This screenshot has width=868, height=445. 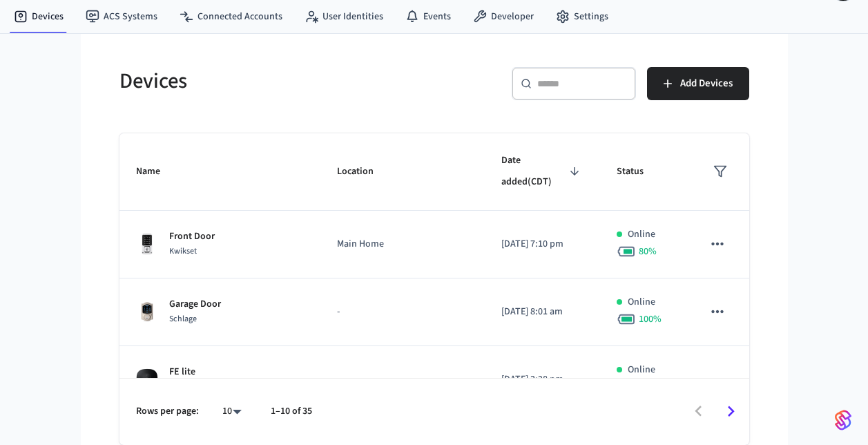 I want to click on span: 80 %, so click(x=648, y=252).